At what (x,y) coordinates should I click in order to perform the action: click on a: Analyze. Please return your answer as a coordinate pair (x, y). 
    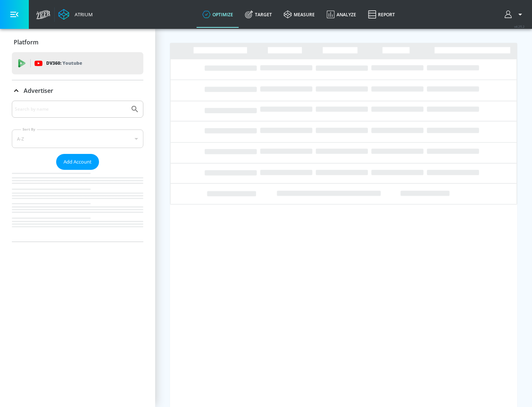
    Looking at the image, I should click on (342, 14).